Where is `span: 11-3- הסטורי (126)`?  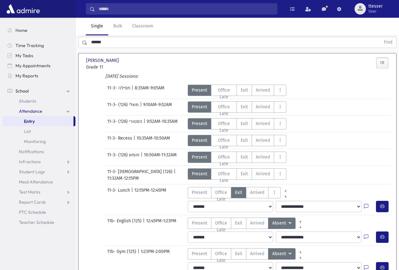 span: 11-3- הסטורי (126) is located at coordinates (125, 124).